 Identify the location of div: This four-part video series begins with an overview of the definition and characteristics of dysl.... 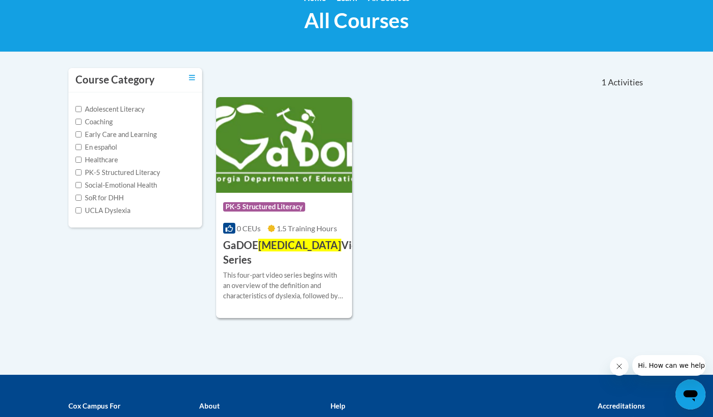
(284, 286).